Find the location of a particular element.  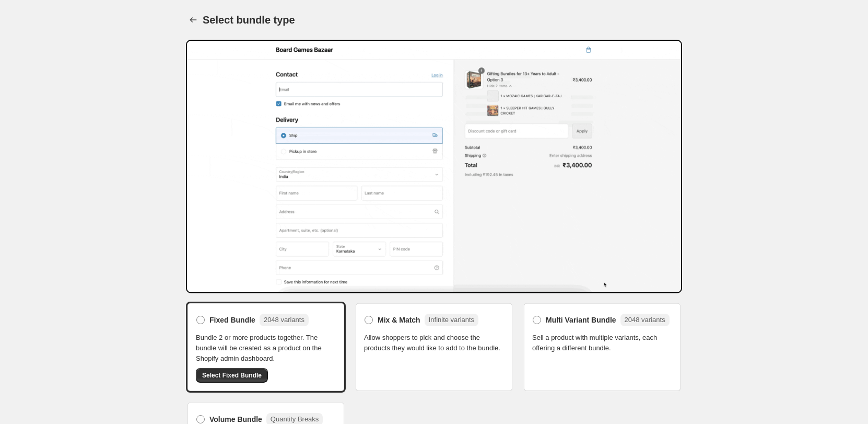

span: Sell a product with multiple variants, each offering a different bundle. is located at coordinates (602, 343).